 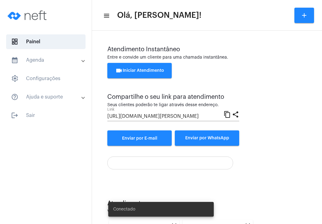 What do you see at coordinates (46, 78) in the screenshot?
I see `span: Configurações` at bounding box center [46, 78].